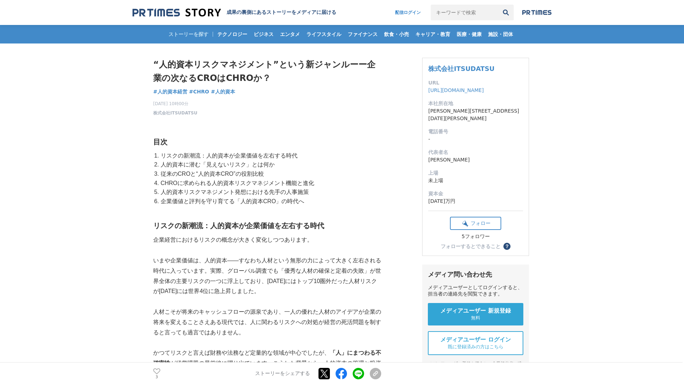 Image resolution: width=684 pixels, height=385 pixels. I want to click on img: prtimes, so click(537, 12).